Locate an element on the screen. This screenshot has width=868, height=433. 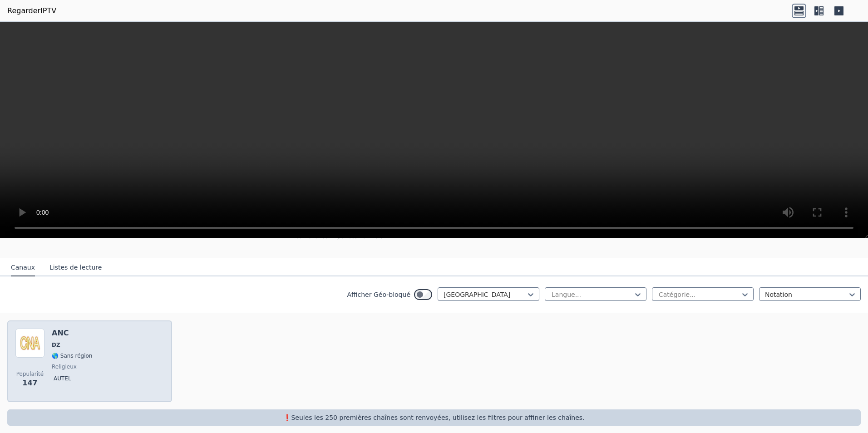
button: Canaux is located at coordinates (23, 268).